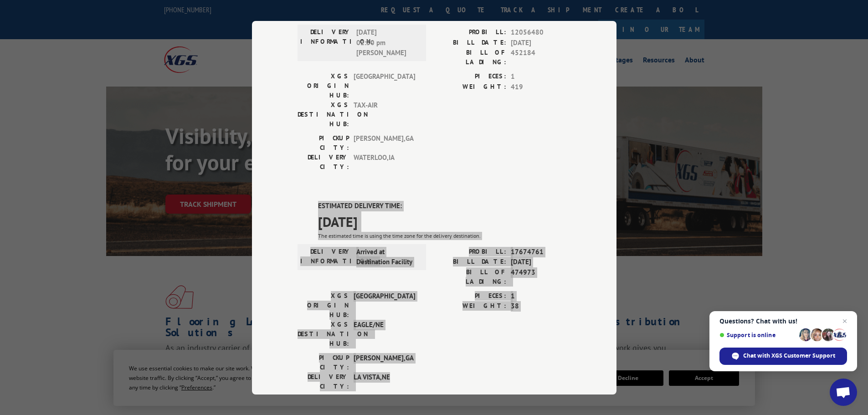 Image resolution: width=868 pixels, height=415 pixels. I want to click on div: The estimated time is using the time zone for the delivery destination., so click(444, 236).